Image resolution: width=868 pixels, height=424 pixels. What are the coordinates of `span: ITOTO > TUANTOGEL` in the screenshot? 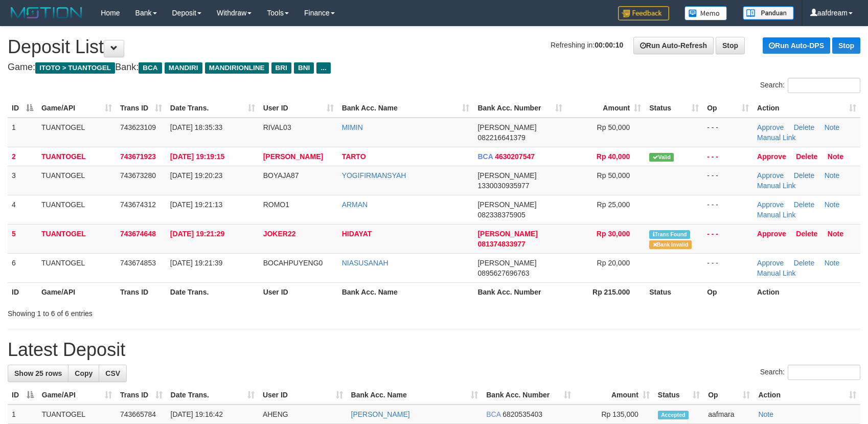 It's located at (75, 68).